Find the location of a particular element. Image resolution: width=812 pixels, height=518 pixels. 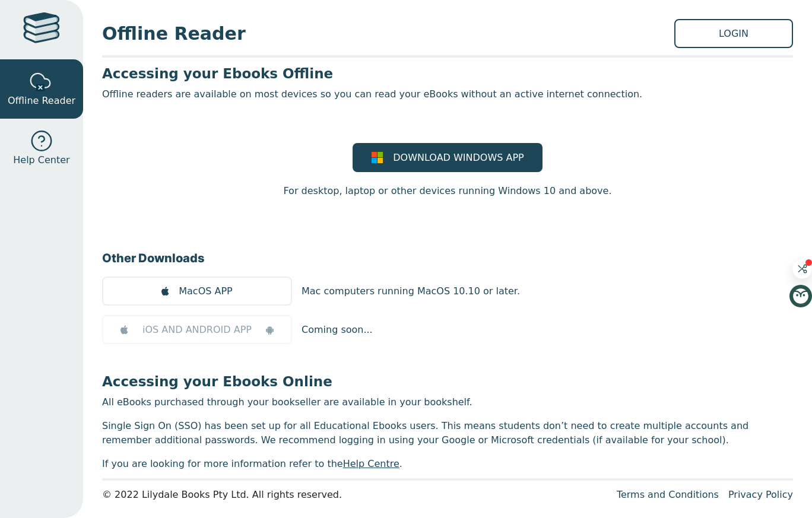

p: For desktop, laptop or other devices running Windows 10 and above. is located at coordinates (447, 191).